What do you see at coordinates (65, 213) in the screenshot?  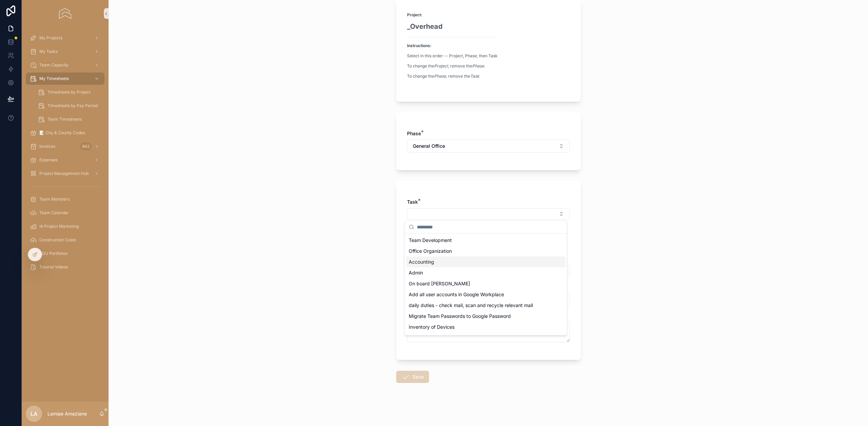 I see `a: Team Calendar` at bounding box center [65, 213].